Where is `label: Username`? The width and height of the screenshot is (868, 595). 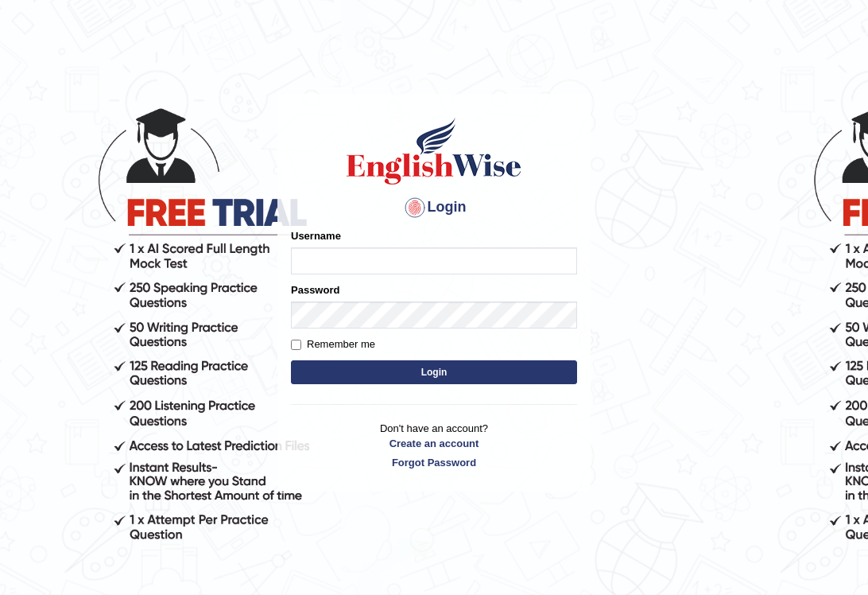
label: Username is located at coordinates (316, 235).